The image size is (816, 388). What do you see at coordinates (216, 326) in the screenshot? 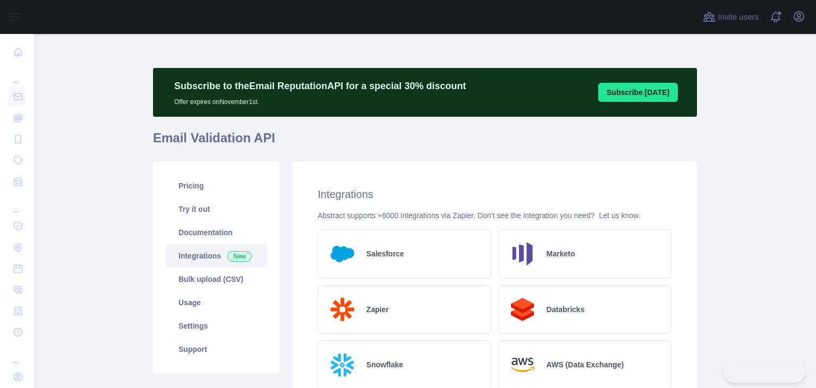
I see `a: Settings` at bounding box center [216, 326].